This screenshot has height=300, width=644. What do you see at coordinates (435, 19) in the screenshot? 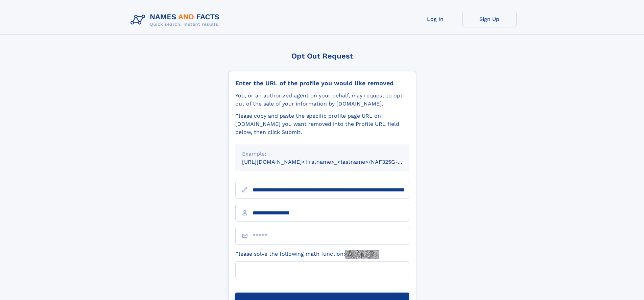
I see `a: Log In` at bounding box center [435, 19].